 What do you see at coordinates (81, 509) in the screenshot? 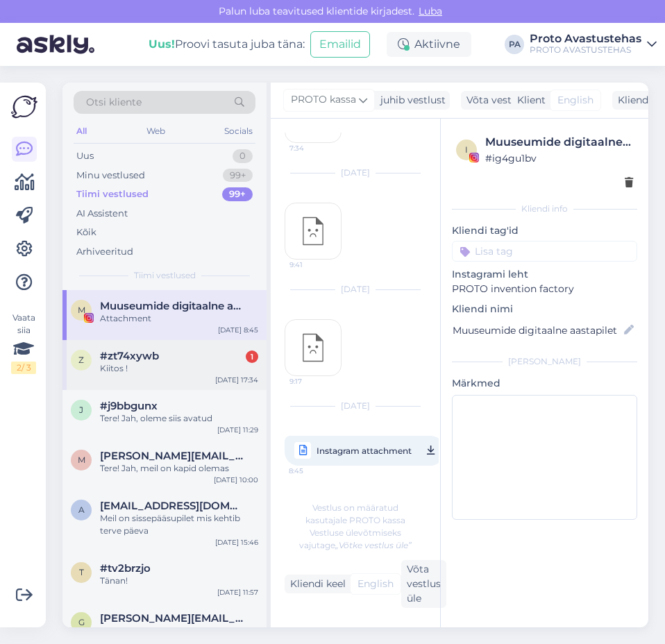
I see `span: a` at bounding box center [81, 509].